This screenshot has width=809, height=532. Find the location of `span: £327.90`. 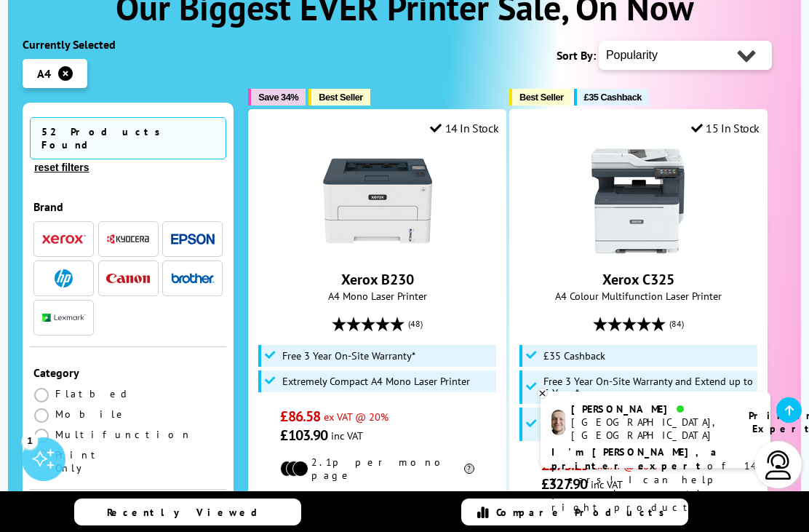

span: £327.90 is located at coordinates (563, 483).